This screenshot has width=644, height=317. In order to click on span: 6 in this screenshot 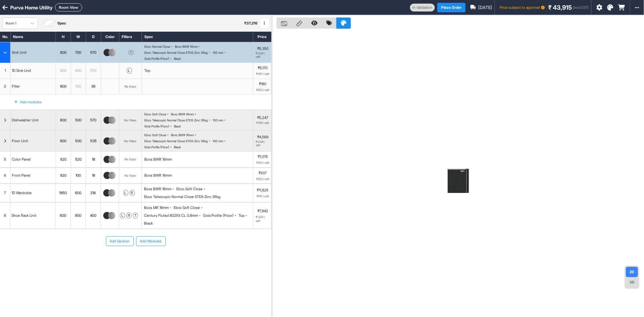, I will do `click(5, 175)`.